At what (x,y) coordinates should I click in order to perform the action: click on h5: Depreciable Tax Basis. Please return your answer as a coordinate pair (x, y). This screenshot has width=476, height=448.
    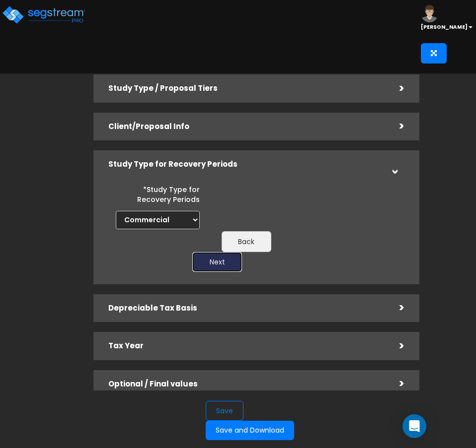
    Looking at the image, I should click on (247, 308).